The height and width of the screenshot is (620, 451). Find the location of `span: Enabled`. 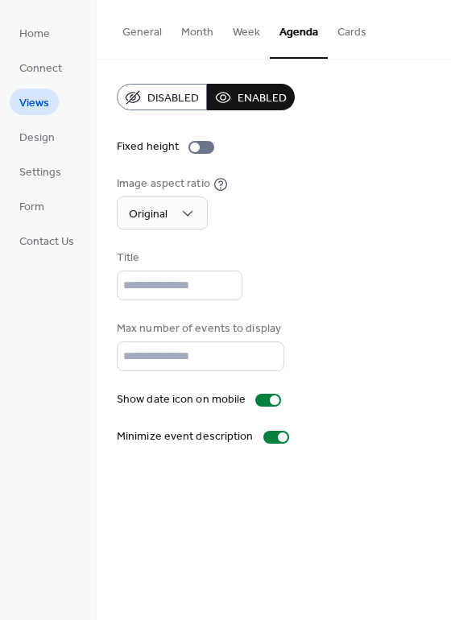

span: Enabled is located at coordinates (262, 98).